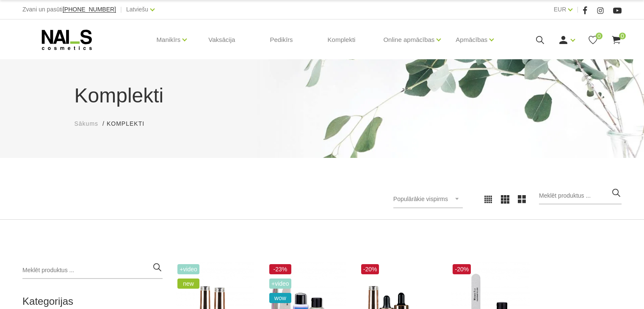 This screenshot has width=644, height=309. Describe the element at coordinates (86, 123) in the screenshot. I see `a: Sākums` at that location.